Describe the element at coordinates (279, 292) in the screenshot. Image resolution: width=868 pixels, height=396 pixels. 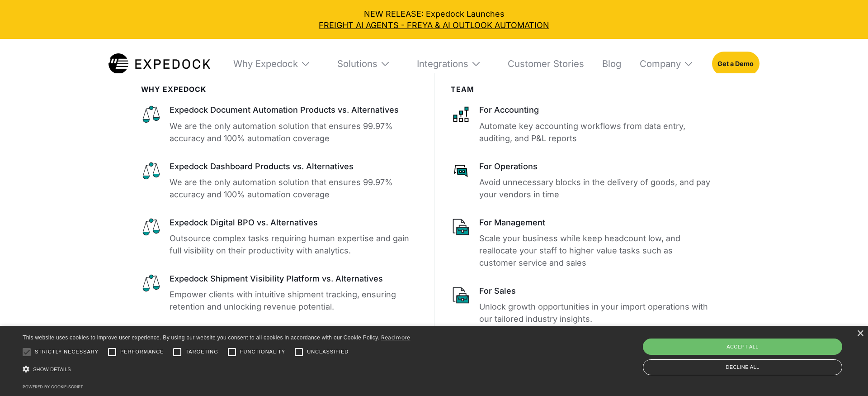
I see `a: Expedock Shipment Visibility Platform vs. AlternativesEmpower clients with intuitive shipment tra...` at that location.